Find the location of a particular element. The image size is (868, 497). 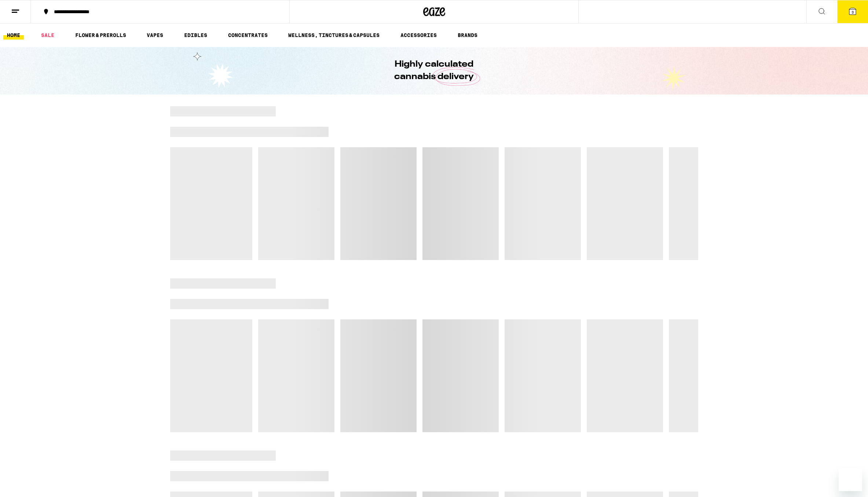

button: 3 is located at coordinates (853, 11).